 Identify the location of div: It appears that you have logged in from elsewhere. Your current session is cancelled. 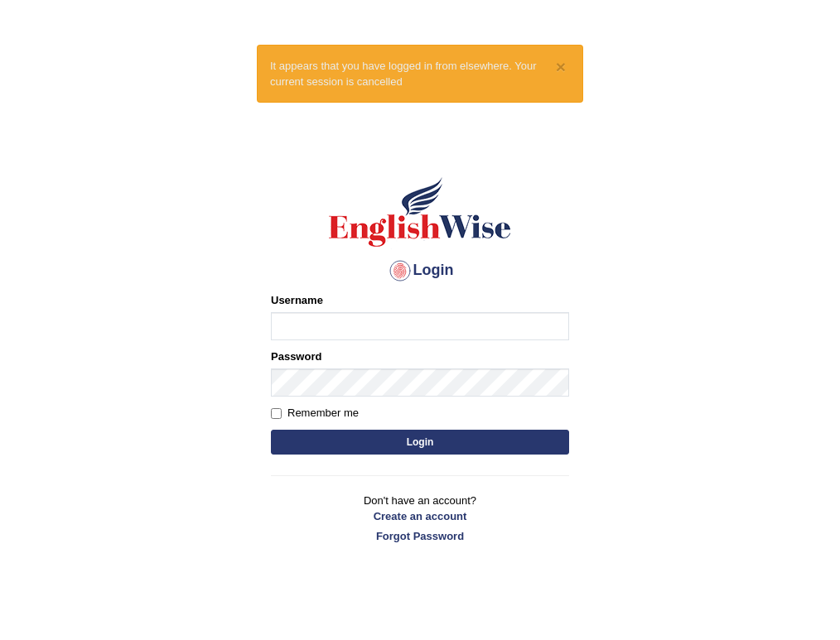
(420, 74).